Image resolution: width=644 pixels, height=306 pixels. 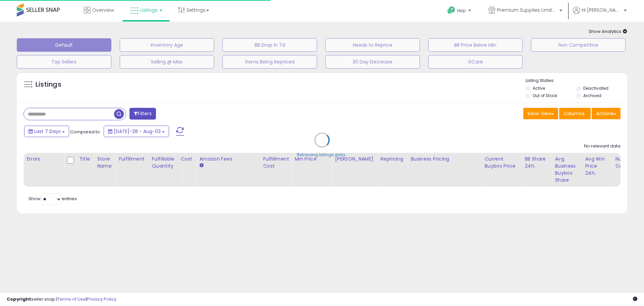 What do you see at coordinates (149, 10) in the screenshot?
I see `span: Listings` at bounding box center [149, 10].